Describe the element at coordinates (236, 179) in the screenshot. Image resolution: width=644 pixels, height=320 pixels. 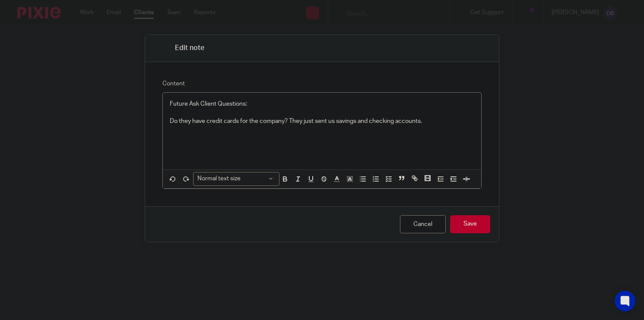
I see `div: Search for option` at that location.